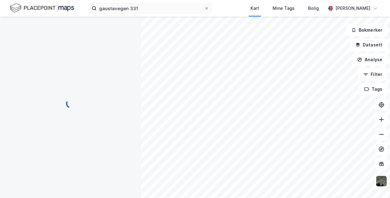 This screenshot has height=198, width=390. Describe the element at coordinates (71, 103) in the screenshot. I see `img: spinner.a6d8c91a73a9ac5275cf975e30b51cfb.svg` at that location.